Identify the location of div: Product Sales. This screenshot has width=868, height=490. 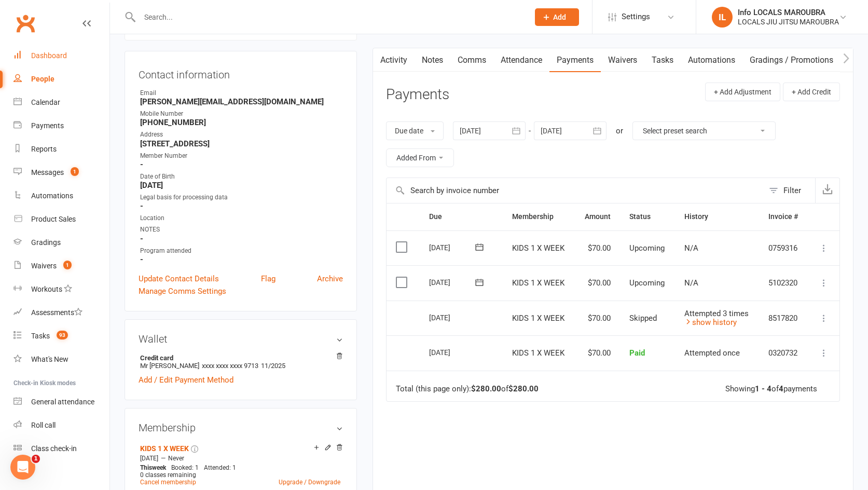
(54, 219).